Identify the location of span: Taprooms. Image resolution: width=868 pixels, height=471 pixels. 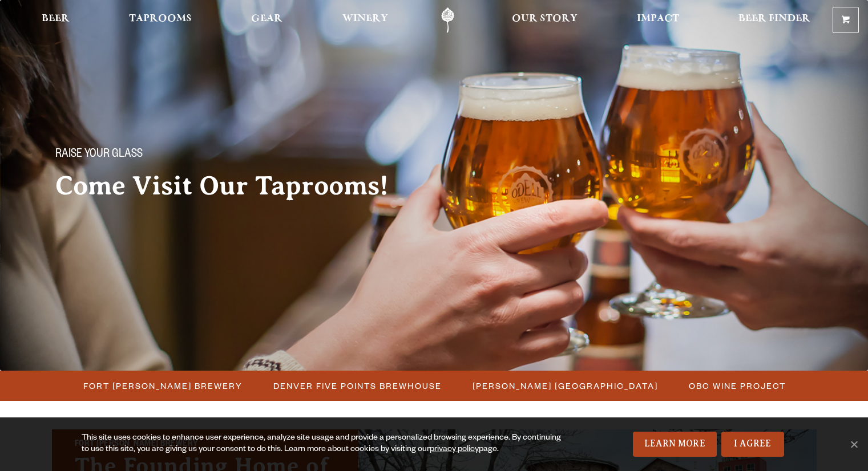
(161, 19).